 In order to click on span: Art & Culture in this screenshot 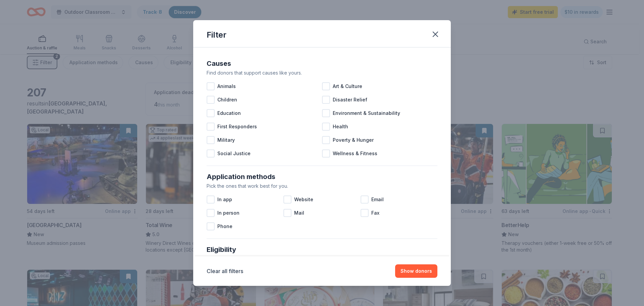, I will do `click(347, 86)`.